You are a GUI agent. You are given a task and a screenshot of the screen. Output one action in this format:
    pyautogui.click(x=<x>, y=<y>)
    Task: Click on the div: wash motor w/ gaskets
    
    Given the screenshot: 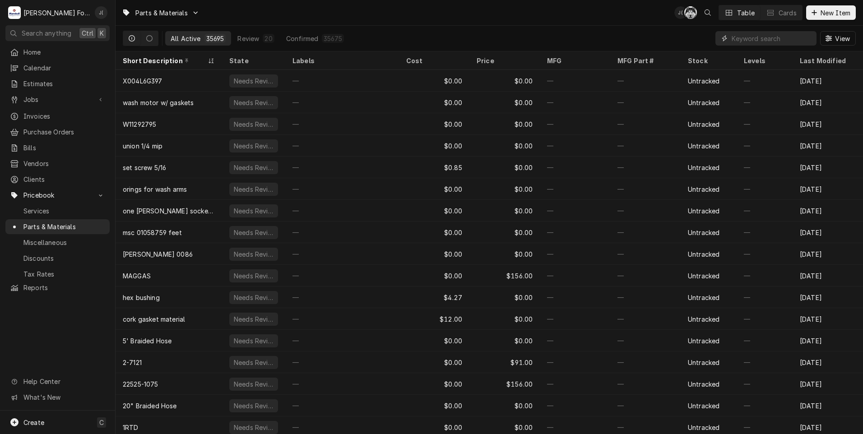 What is the action you would take?
    pyautogui.click(x=158, y=102)
    